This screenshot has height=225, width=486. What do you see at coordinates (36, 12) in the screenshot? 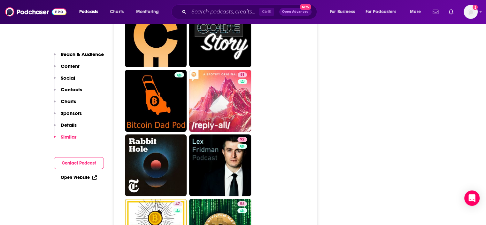
I see `a: Podchaser - Follow, Share and Rate Podcasts` at bounding box center [36, 12].